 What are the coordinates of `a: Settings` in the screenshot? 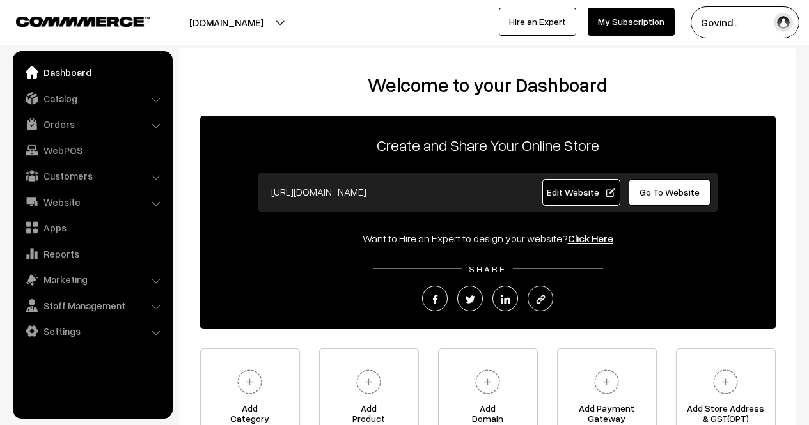 It's located at (92, 331).